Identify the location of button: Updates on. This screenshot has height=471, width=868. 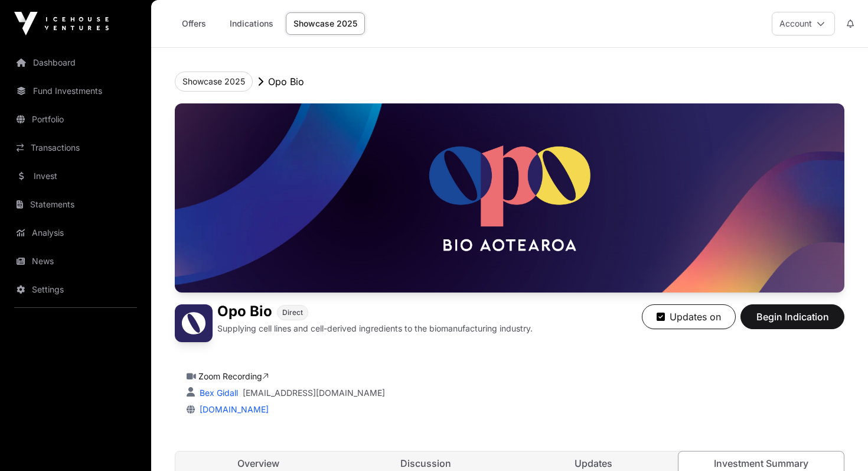
(689, 317).